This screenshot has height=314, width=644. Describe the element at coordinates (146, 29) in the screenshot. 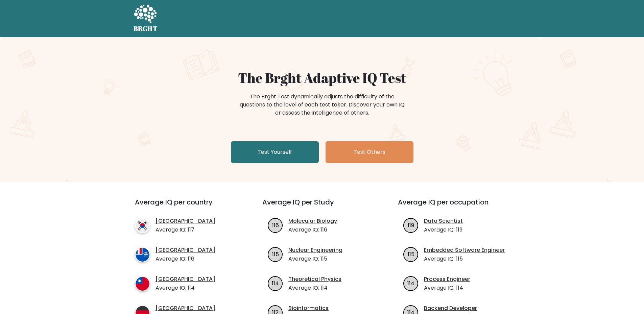

I see `h5: BRGHT` at that location.